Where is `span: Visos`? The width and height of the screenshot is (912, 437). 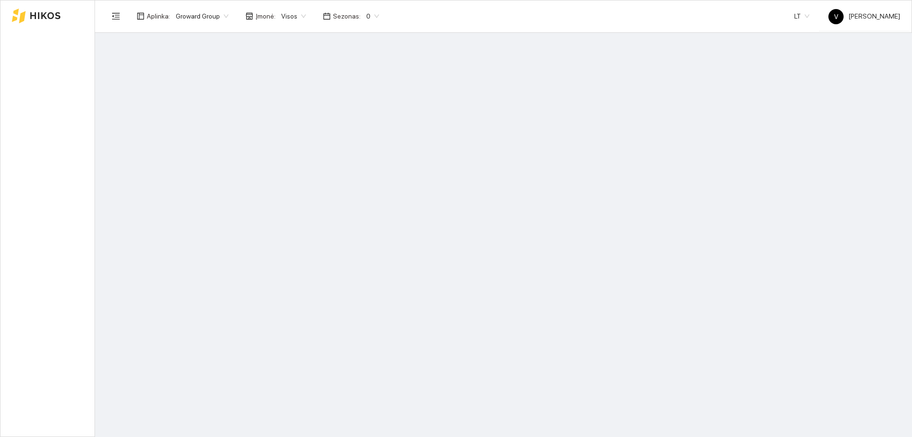 span: Visos is located at coordinates (294, 16).